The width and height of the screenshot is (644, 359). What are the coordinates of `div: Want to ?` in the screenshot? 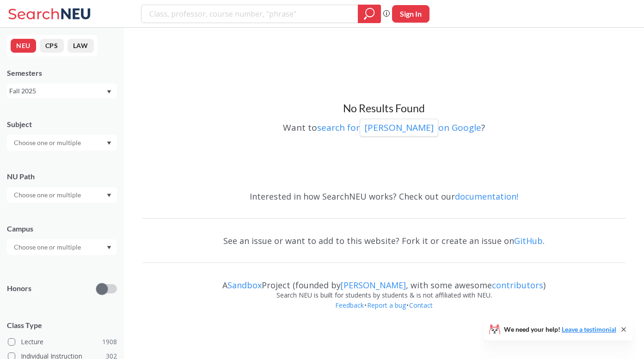 It's located at (384, 126).